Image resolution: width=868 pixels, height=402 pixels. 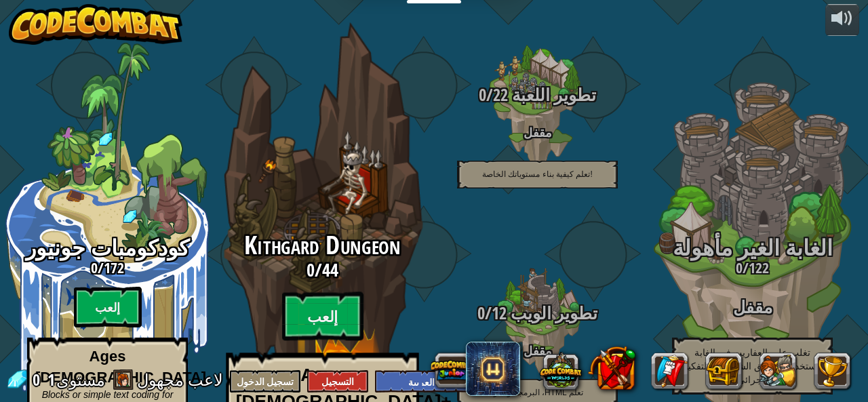 I want to click on h3: مقفل, so click(x=752, y=307).